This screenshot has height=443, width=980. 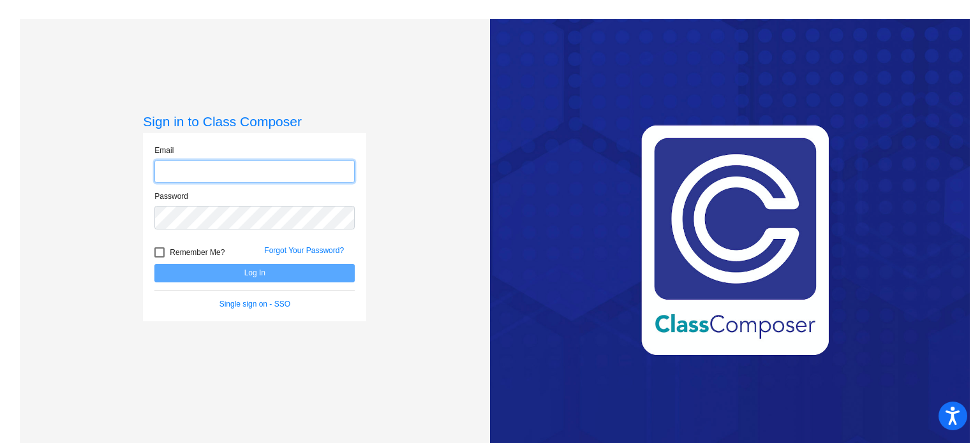 What do you see at coordinates (304, 251) in the screenshot?
I see `a: Forgot Your Password?` at bounding box center [304, 251].